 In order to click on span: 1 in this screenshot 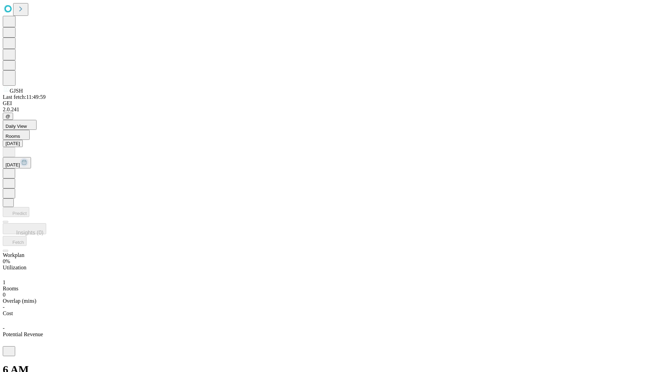, I will do `click(4, 282)`.